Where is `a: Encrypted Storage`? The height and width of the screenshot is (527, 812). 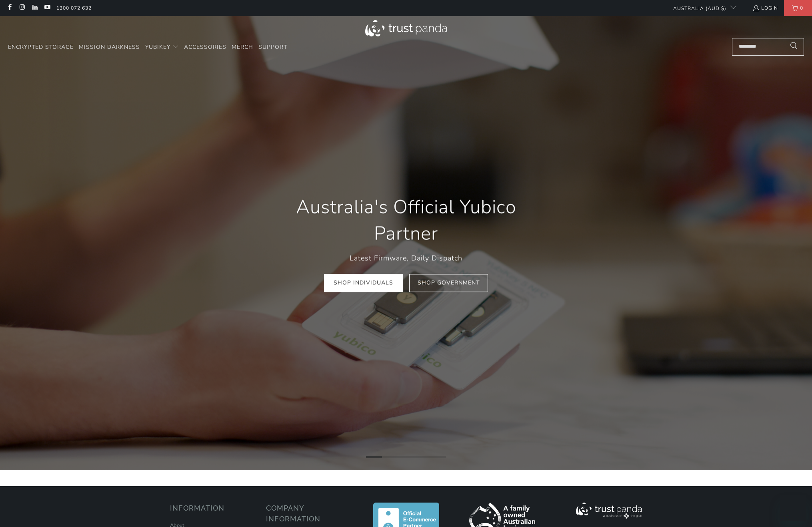
a: Encrypted Storage is located at coordinates (40, 47).